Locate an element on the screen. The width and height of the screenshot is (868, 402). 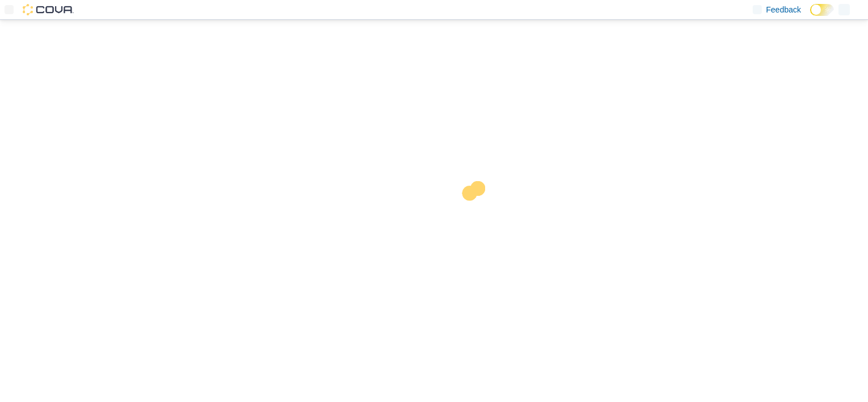
input: Dark Mode is located at coordinates (821, 10).